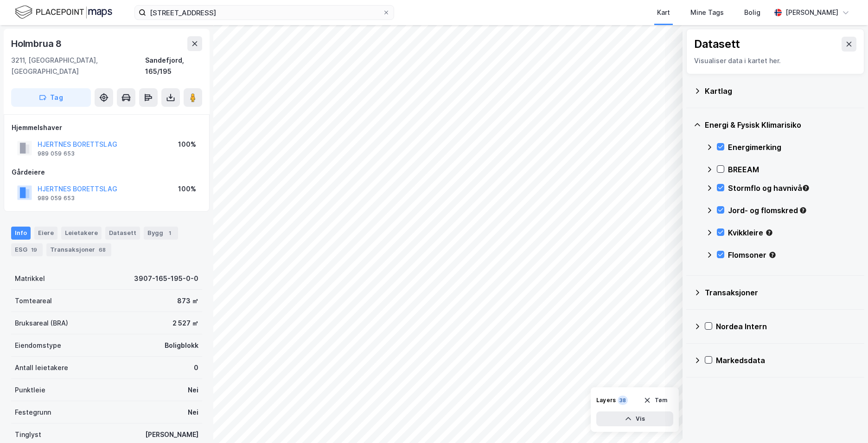 Image resolution: width=868 pixels, height=443 pixels. What do you see at coordinates (102, 250) in the screenshot?
I see `div: 68` at bounding box center [102, 250].